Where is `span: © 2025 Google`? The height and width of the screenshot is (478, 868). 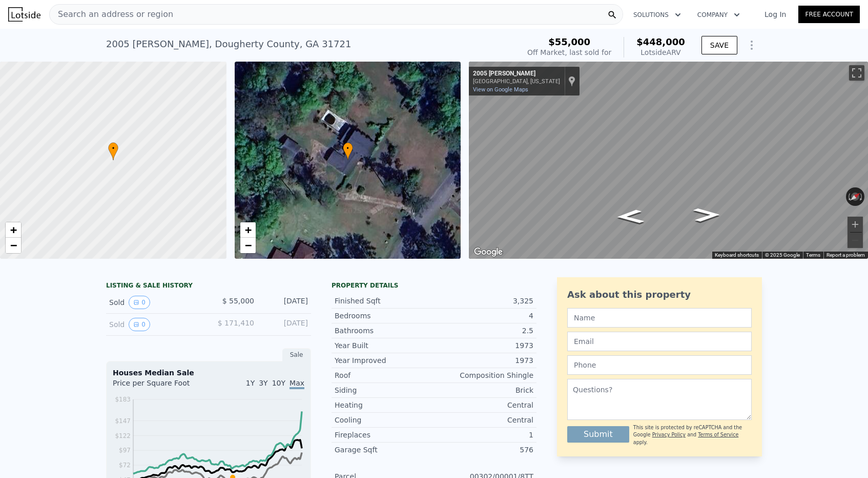 span: © 2025 Google is located at coordinates (783, 255).